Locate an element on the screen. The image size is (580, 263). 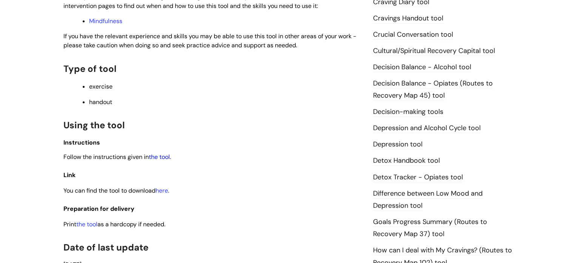
a: Depression tool is located at coordinates (398, 144).